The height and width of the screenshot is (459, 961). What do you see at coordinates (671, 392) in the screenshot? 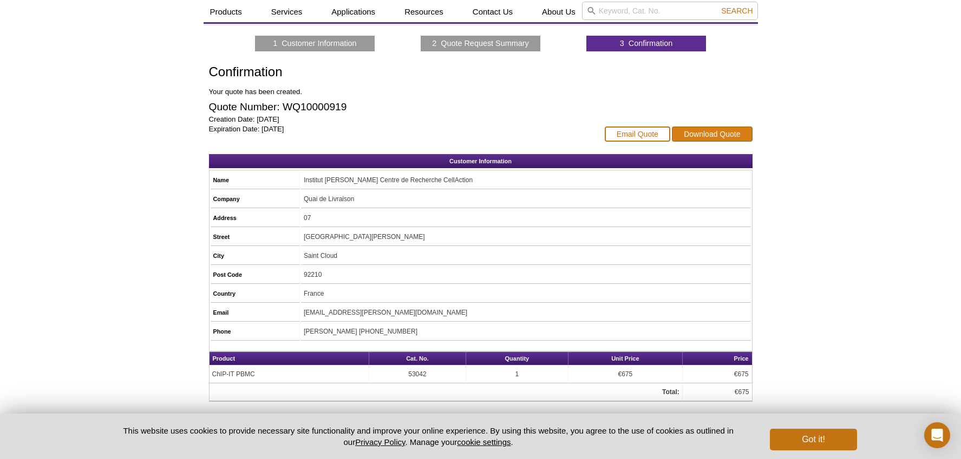
I see `strong: Total:` at bounding box center [671, 392].